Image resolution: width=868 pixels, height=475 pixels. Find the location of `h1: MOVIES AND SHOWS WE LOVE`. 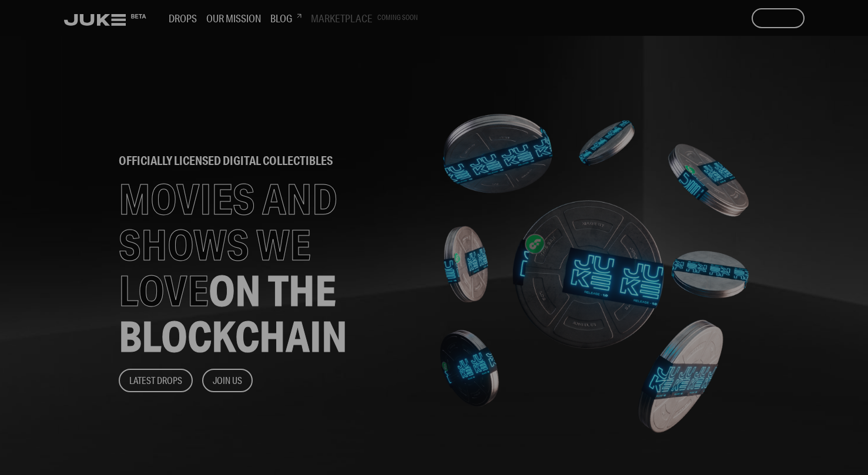

h1: MOVIES AND SHOWS WE LOVE is located at coordinates (267, 268).